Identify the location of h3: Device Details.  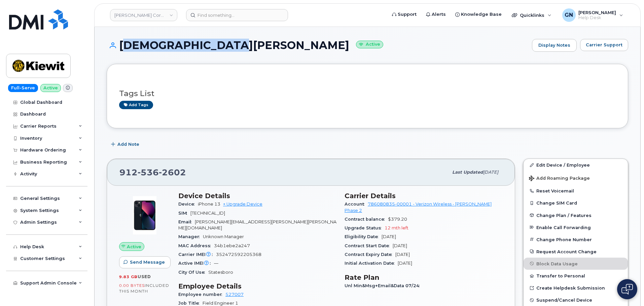
(257, 196).